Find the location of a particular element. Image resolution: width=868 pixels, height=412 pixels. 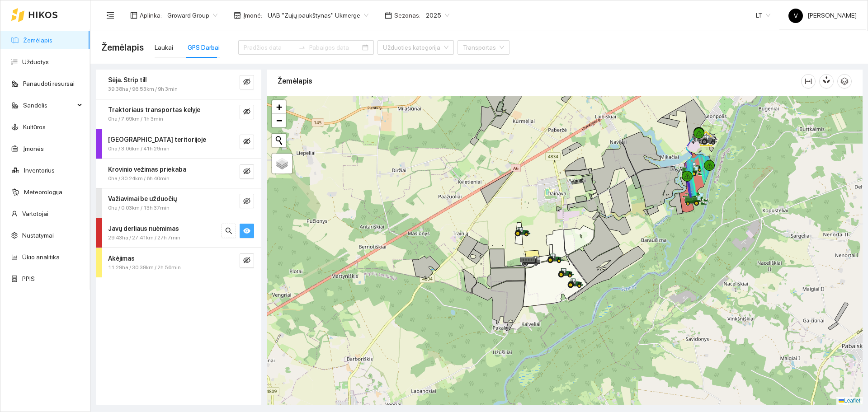

div: Krovinio vežimas priekaba0ha / 30.24km / 6h 40mineye-invisible is located at coordinates (178, 173).